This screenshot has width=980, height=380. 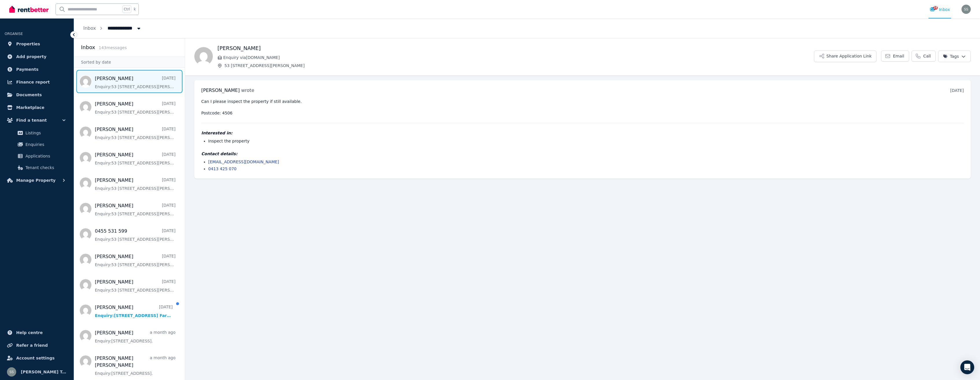 What do you see at coordinates (582, 107) in the screenshot?
I see `pre: Can I please inspect the property if still available. Postcode: 4506` at bounding box center [582, 107].